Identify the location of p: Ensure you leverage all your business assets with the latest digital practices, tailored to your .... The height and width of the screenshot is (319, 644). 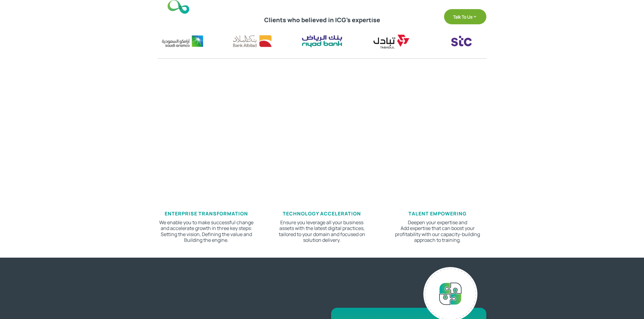
(322, 231).